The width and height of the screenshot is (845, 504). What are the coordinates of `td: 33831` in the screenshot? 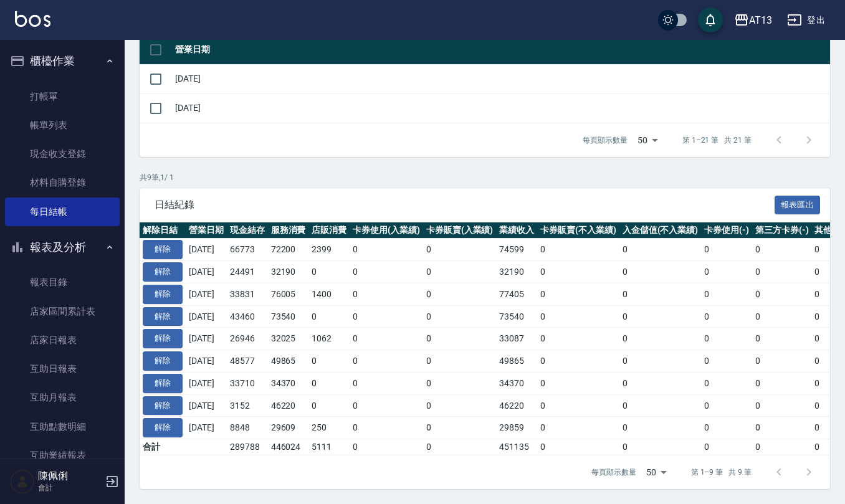 It's located at (247, 294).